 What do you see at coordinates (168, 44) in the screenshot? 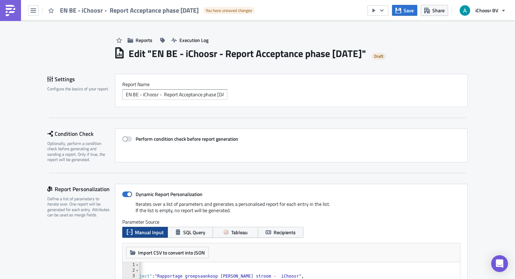
I see `body: Rich Text Area. Press ALT-0 for help.` at bounding box center [168, 44].